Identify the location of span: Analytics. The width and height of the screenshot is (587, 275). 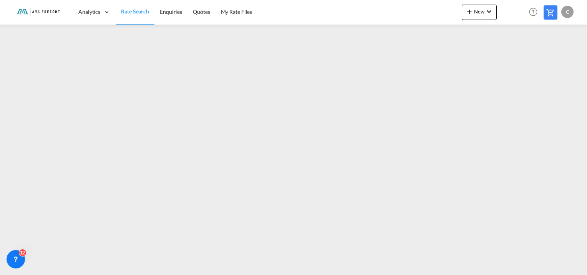
(89, 12).